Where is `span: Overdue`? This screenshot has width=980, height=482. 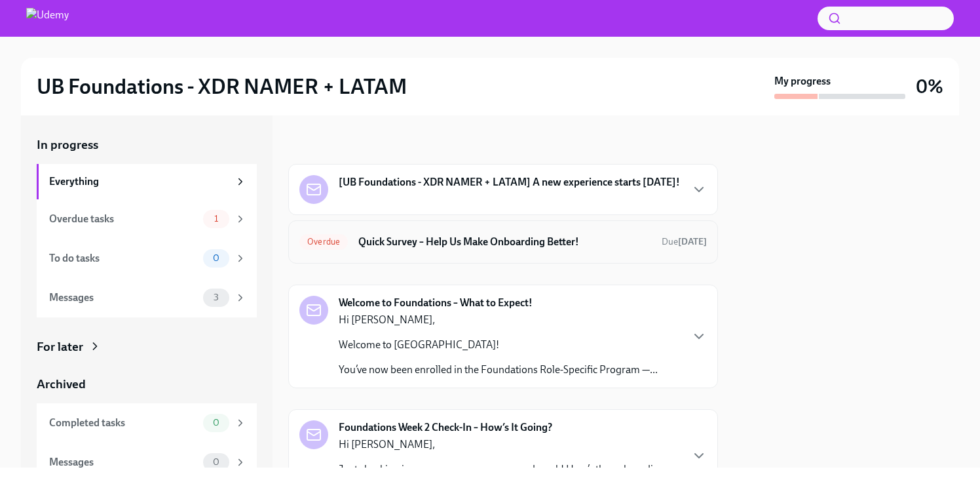
span: Overdue is located at coordinates (323, 241).